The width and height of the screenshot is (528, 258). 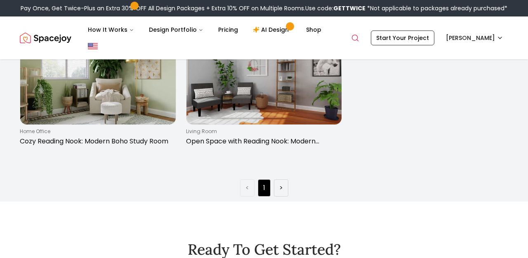 I want to click on b: GETTWICE, so click(x=349, y=8).